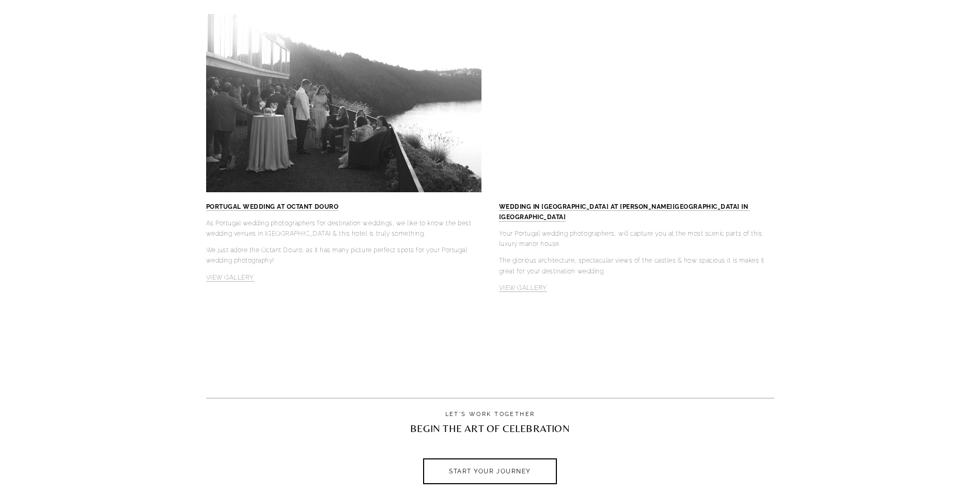 This screenshot has width=980, height=493. I want to click on p: Your Portugal wedding photographers, will capture you at the most scenic parts of this luxury man..., so click(636, 239).